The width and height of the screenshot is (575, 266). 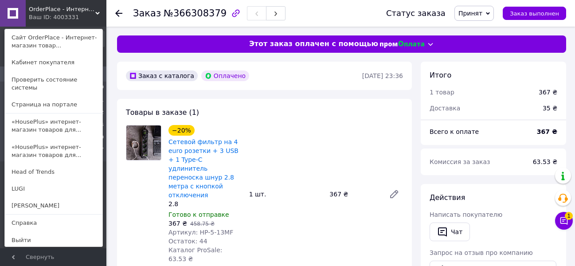 I want to click on span: Запрос на отзыв про компанию, so click(x=481, y=253).